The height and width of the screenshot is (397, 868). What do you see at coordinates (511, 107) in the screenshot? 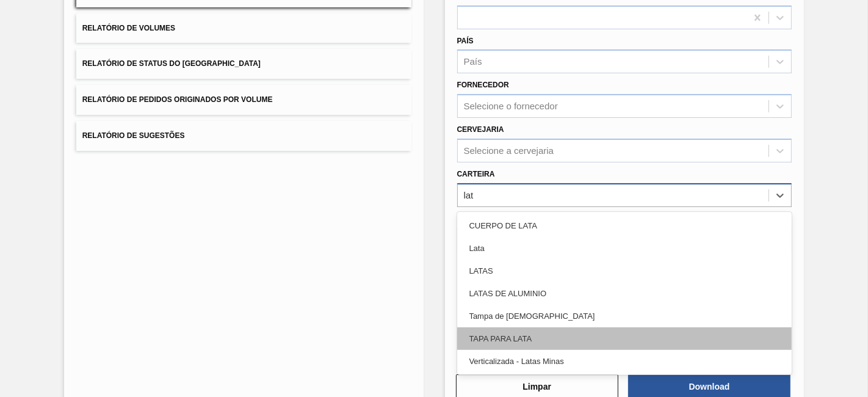
I see `div: Selecione o fornecedor` at bounding box center [511, 107].